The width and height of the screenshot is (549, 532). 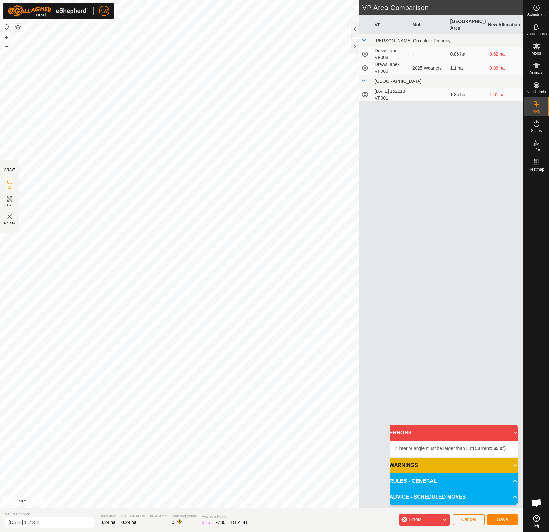 I want to click on span: 0, so click(x=173, y=522).